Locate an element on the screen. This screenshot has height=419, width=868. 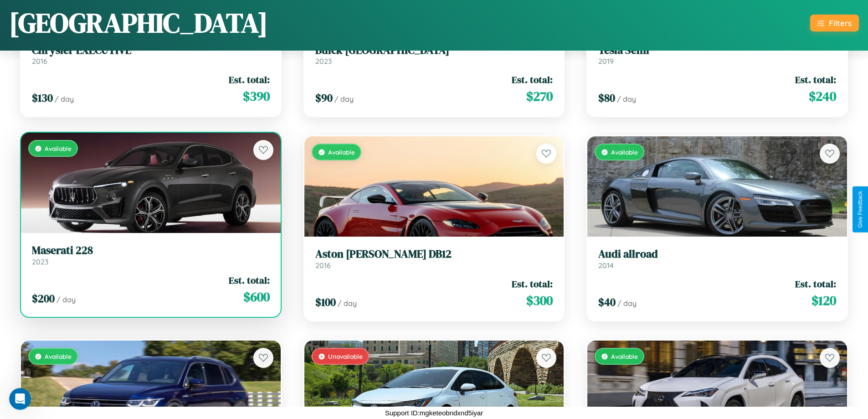
a: Tesla Semi2019 is located at coordinates (717, 55).